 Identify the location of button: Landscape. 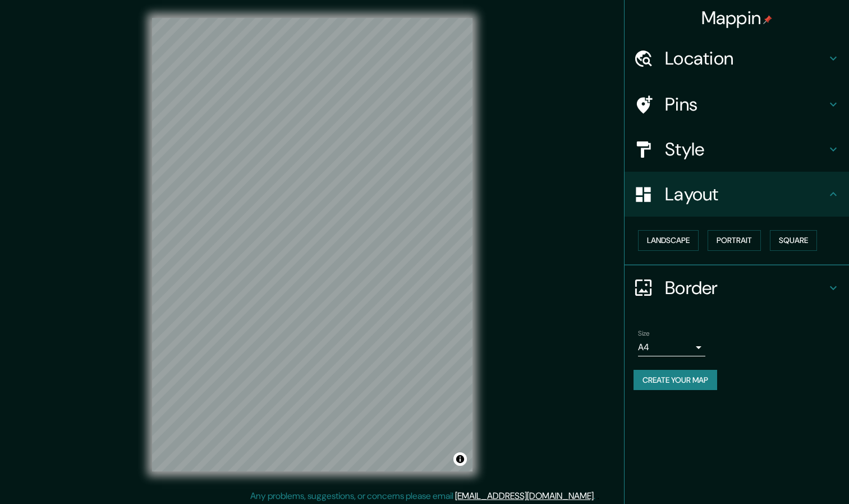
(668, 240).